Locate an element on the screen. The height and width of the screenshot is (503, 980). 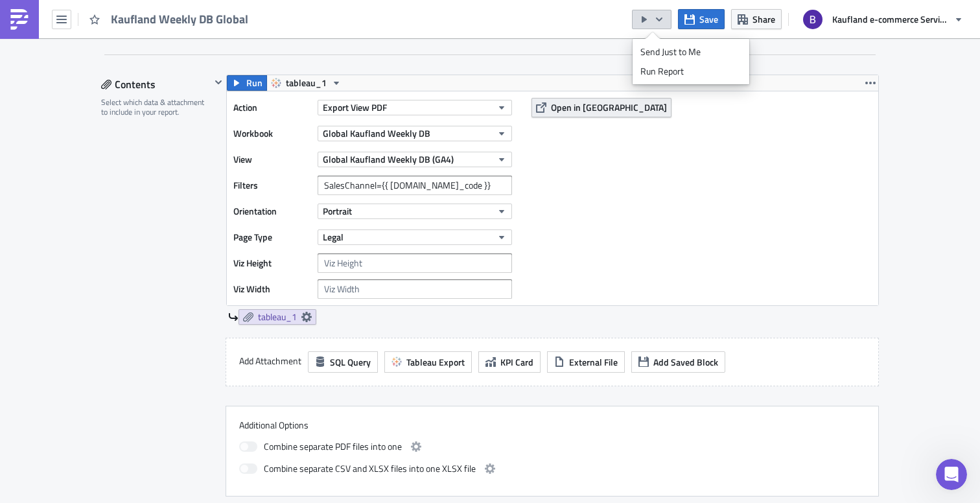
span: Global Kaufland Weekly DB is located at coordinates (377, 132).